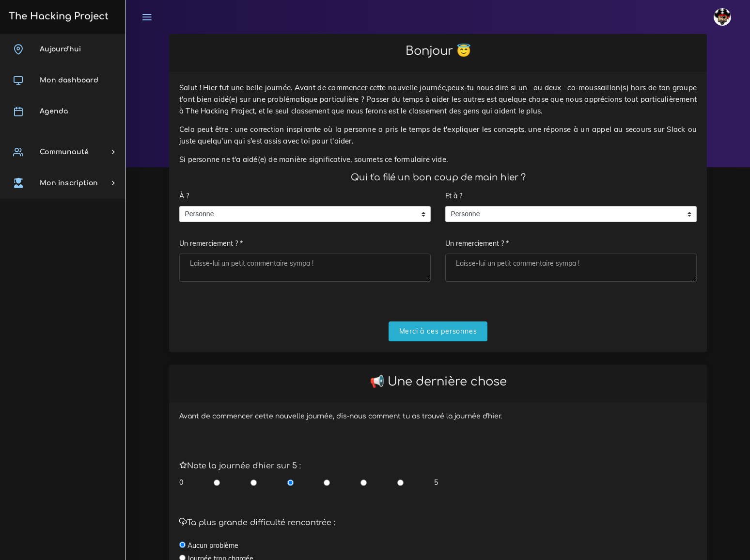 The width and height of the screenshot is (750, 560). I want to click on h5: Note la journée d'hier sur 5 :, so click(438, 466).